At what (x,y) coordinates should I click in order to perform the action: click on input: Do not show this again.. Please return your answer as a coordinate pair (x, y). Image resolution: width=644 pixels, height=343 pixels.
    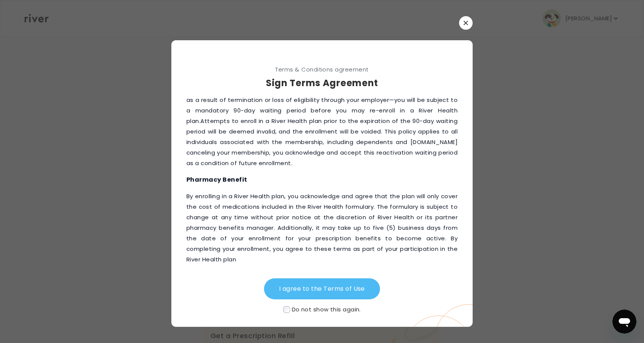
    Looking at the image, I should click on (287, 310).